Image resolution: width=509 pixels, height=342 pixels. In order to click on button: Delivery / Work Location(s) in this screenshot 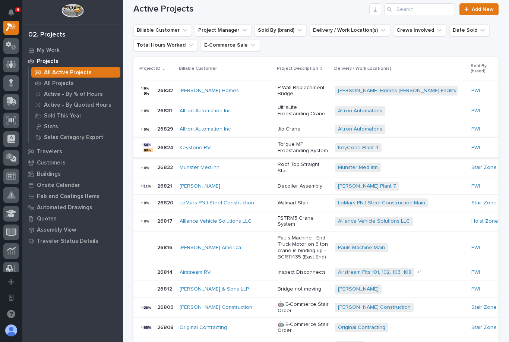, I will do `click(350, 30)`.